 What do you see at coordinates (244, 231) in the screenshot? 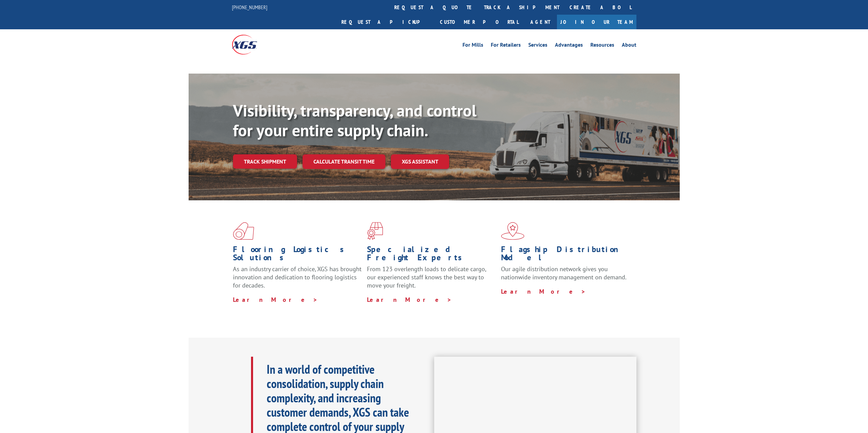
I see `img: xgs-icon-total-supply-chain-intelligence-red` at bounding box center [244, 231].